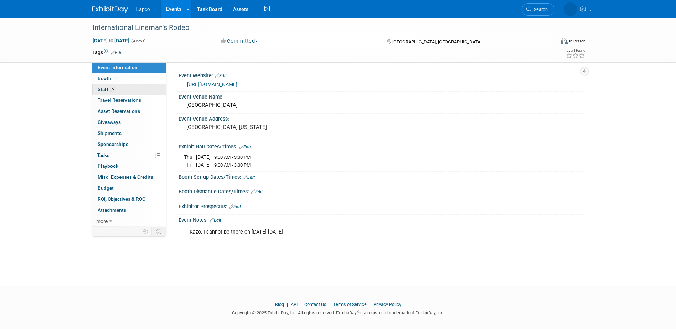  I want to click on td: Thu., so click(190, 158).